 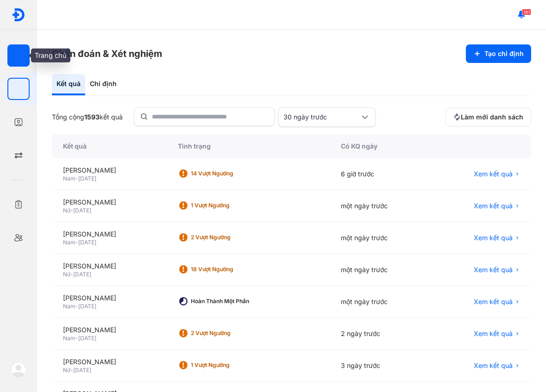 I want to click on button: Tạo chỉ định, so click(x=498, y=54).